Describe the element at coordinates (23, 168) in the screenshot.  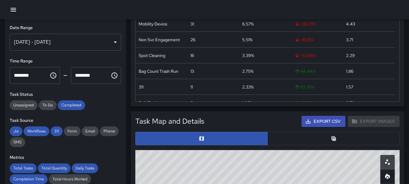
I see `div: Total Tasks` at that location.